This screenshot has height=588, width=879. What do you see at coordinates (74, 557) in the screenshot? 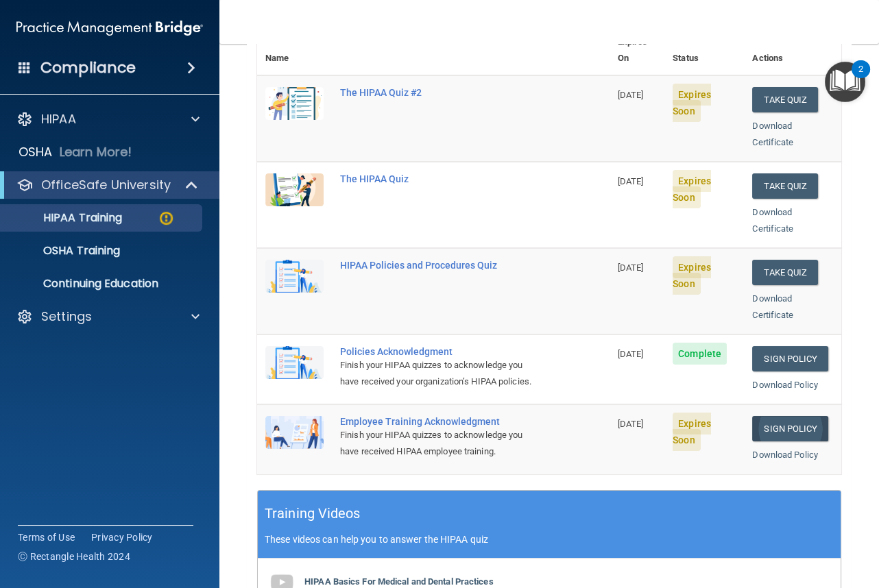
I see `span: Ⓒ Rectangle Health 2024` at bounding box center [74, 557].